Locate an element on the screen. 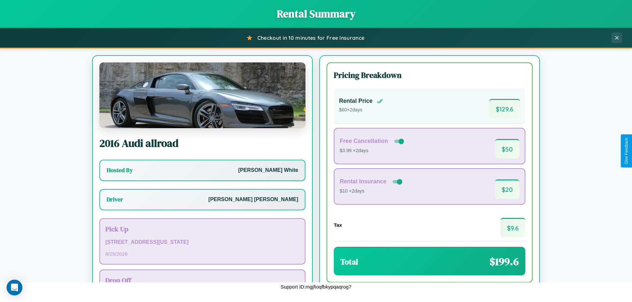 The width and height of the screenshot is (632, 302). h3: Pricing Breakdown is located at coordinates (429, 75).